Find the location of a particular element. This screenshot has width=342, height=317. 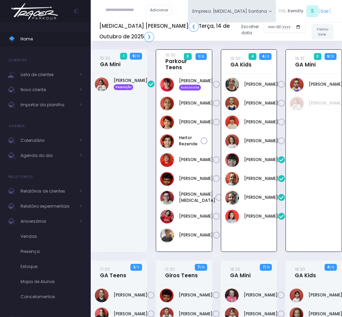

span: Relatórios de clientes is located at coordinates (48, 191).